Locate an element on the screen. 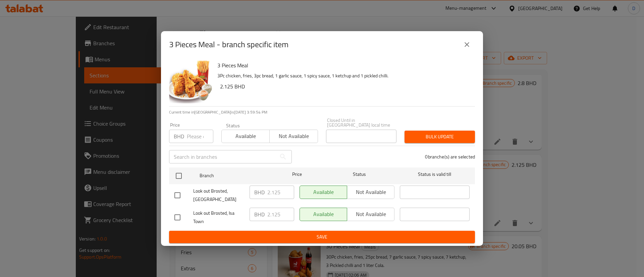  span: Save is located at coordinates (322, 237).